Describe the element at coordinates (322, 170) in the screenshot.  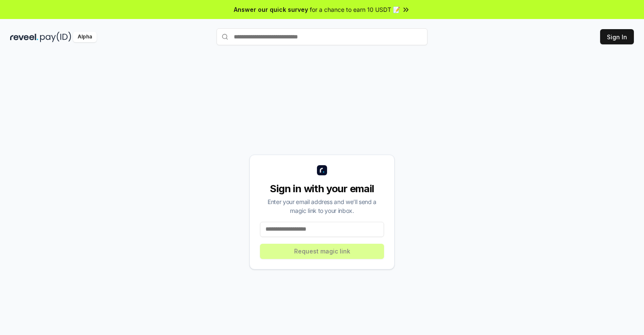
I see `img: logo_small` at that location.